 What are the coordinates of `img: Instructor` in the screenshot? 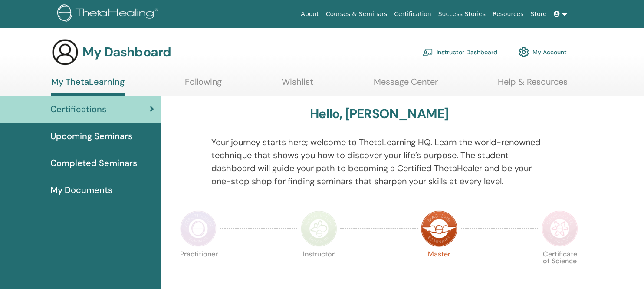 It's located at (319, 229).